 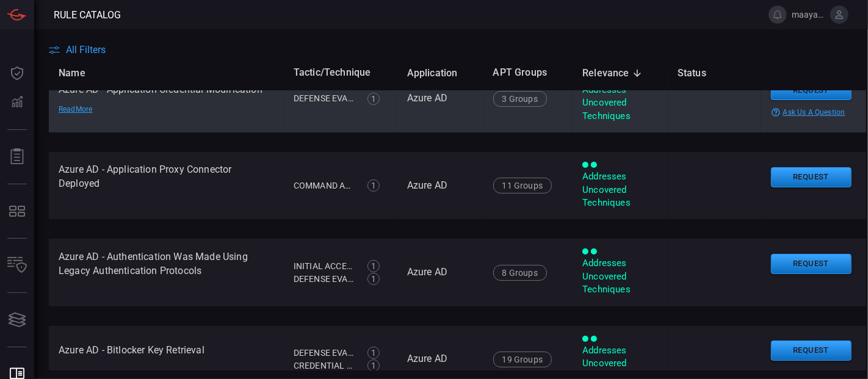 What do you see at coordinates (166, 272) in the screenshot?
I see `td: Azure AD - Authentication Was Made Using Legacy Authentication Protocols` at bounding box center [166, 272].